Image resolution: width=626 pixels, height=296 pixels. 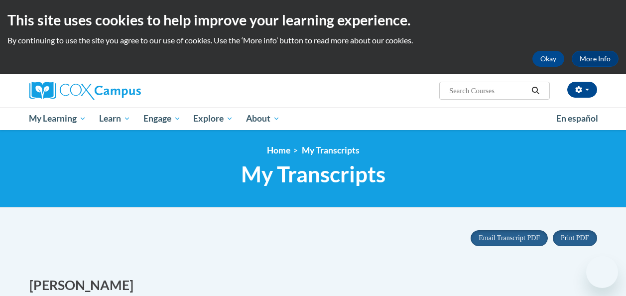 What do you see at coordinates (582, 90) in the screenshot?
I see `button: Account Settings` at bounding box center [582, 90].